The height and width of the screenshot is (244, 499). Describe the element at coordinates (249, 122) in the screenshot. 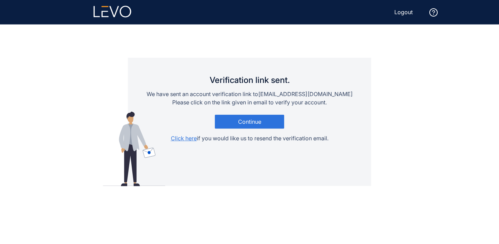

I see `span: Continue` at that location.